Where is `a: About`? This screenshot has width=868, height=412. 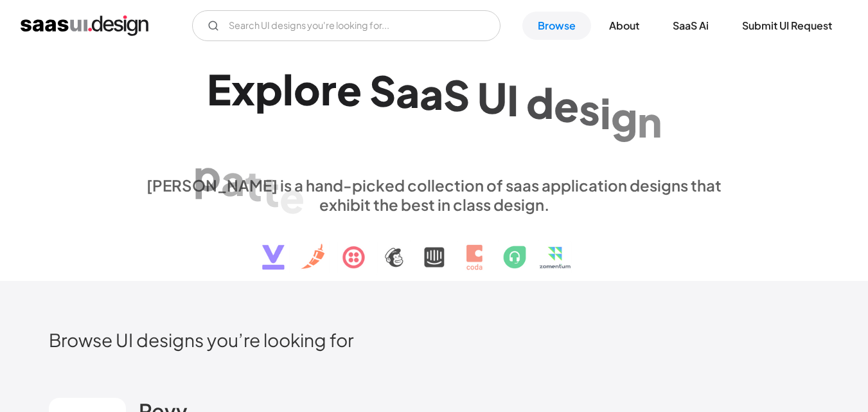
a: About is located at coordinates (624, 25).